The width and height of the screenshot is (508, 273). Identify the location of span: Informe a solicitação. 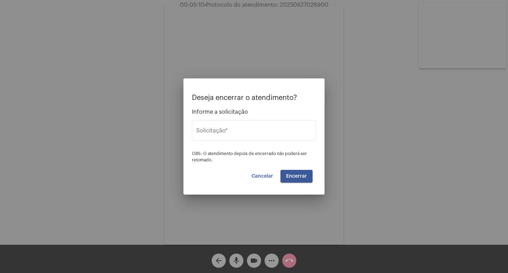
(254, 112).